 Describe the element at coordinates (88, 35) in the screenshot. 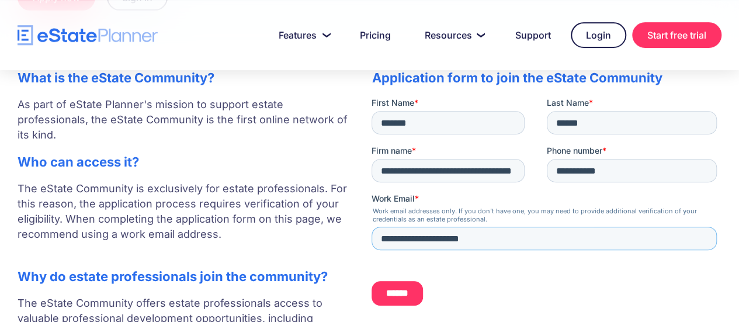

I see `a: home` at that location.